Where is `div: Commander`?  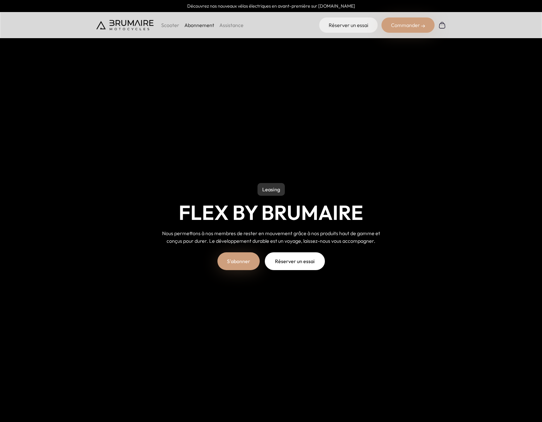
div: Commander is located at coordinates (408, 25).